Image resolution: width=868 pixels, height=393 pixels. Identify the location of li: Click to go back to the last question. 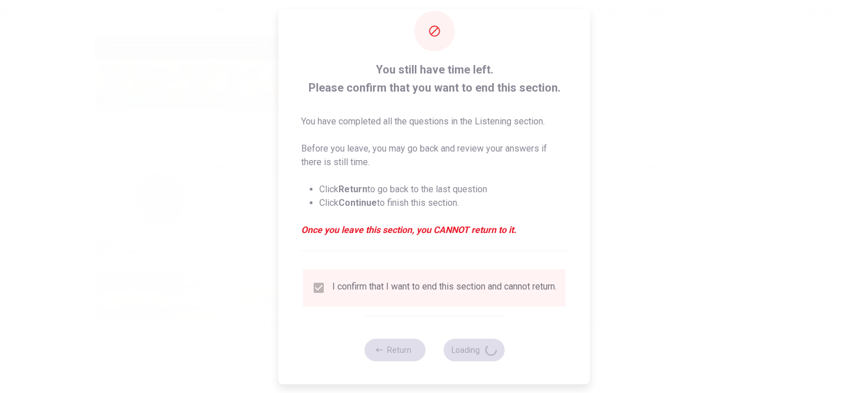
(443, 189).